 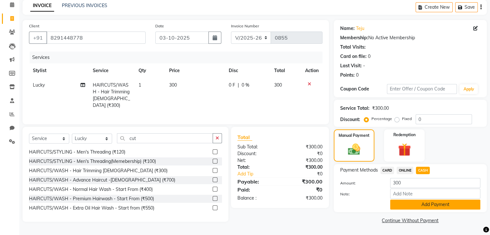 What do you see at coordinates (256, 198) in the screenshot?
I see `div: Balance :` at bounding box center [256, 198].